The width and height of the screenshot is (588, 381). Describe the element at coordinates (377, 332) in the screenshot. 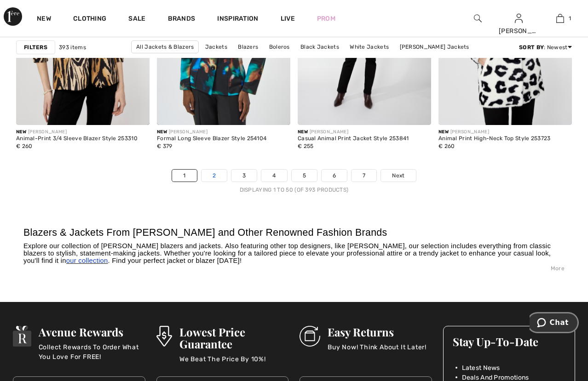

I see `h3: Easy Returns` at that location.